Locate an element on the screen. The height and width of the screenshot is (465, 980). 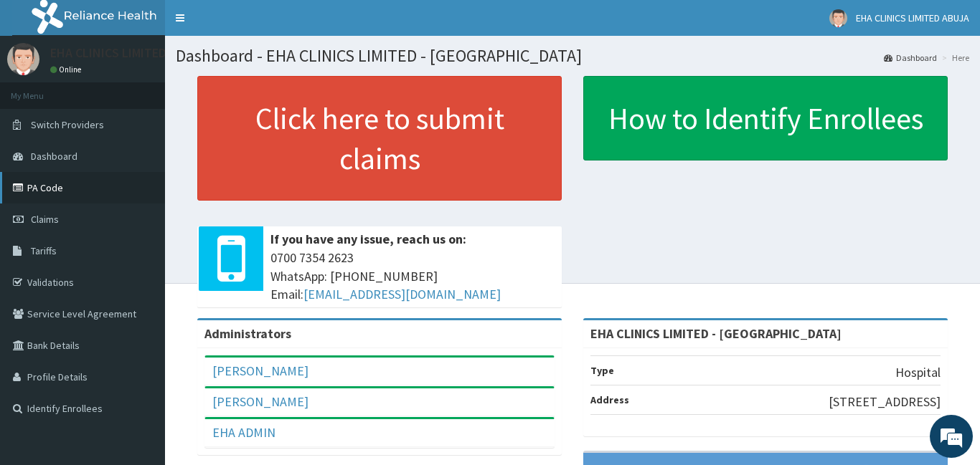
p: Hospital is located at coordinates (918, 373).